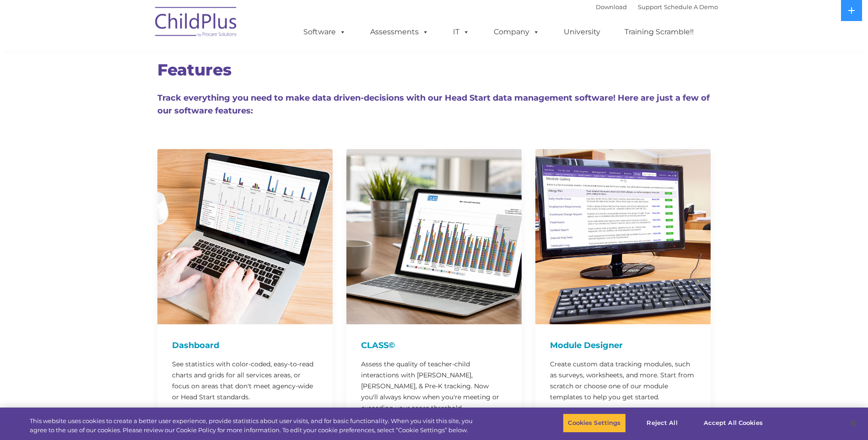 This screenshot has height=440, width=868. Describe the element at coordinates (196, 23) in the screenshot. I see `img: ChildPlus by Procare Solutions` at that location.